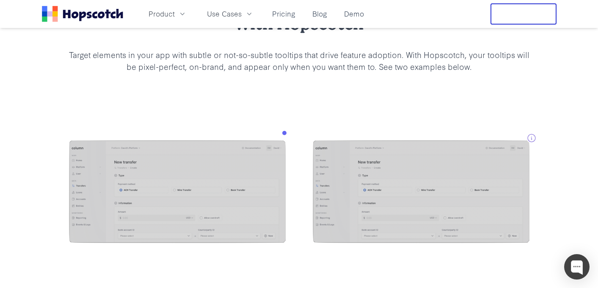 The width and height of the screenshot is (598, 288). I want to click on span: Product, so click(162, 14).